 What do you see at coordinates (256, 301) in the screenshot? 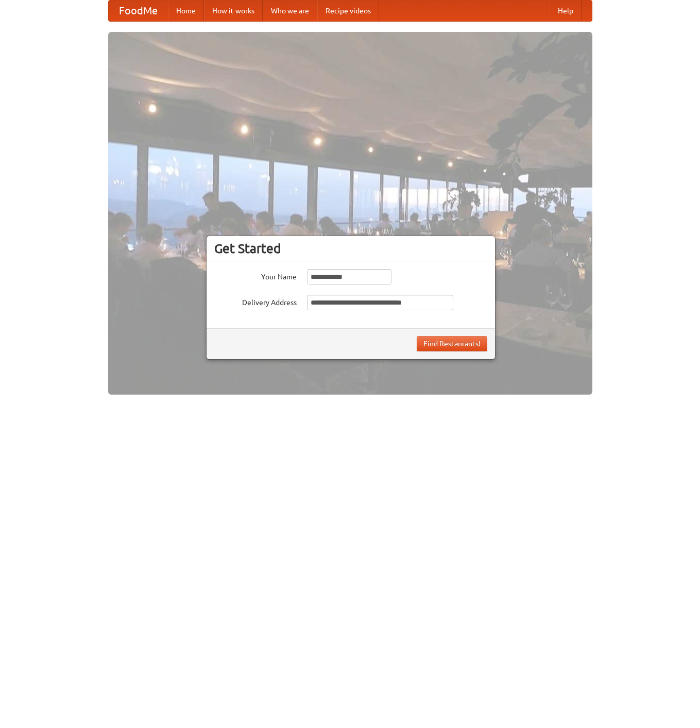
I see `label: Delivery Address` at bounding box center [256, 301].